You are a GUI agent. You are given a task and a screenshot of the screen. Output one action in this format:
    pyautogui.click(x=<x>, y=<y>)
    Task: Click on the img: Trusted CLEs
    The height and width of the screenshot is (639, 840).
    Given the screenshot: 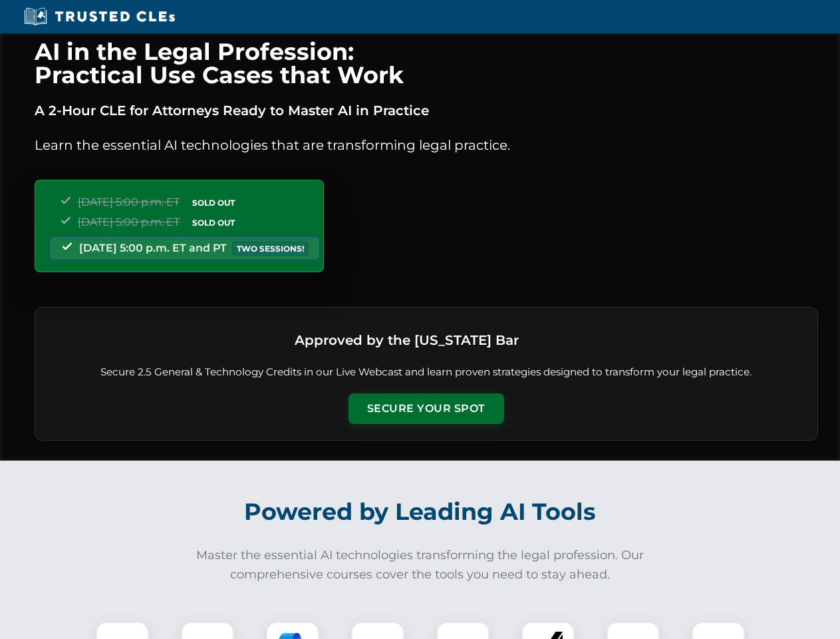 What is the action you would take?
    pyautogui.click(x=99, y=17)
    